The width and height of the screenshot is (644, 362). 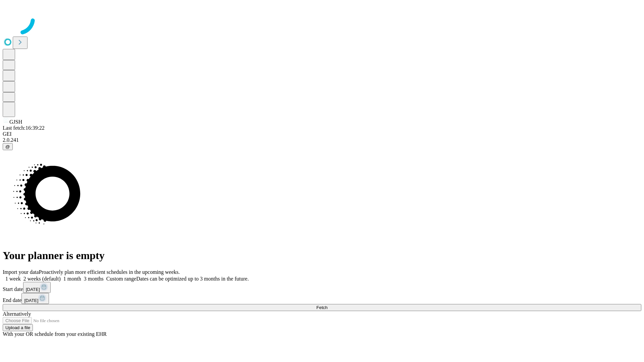 What do you see at coordinates (16, 122) in the screenshot?
I see `span: GJSH` at bounding box center [16, 122].